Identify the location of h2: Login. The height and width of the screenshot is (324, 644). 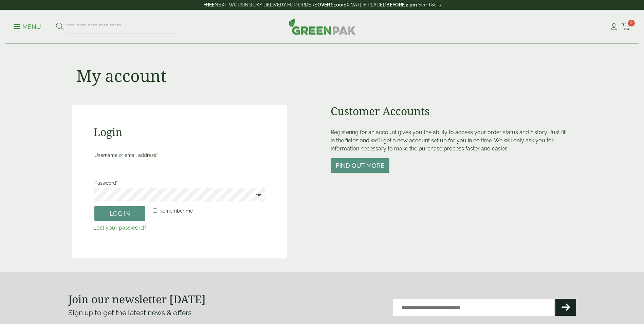
(179, 132).